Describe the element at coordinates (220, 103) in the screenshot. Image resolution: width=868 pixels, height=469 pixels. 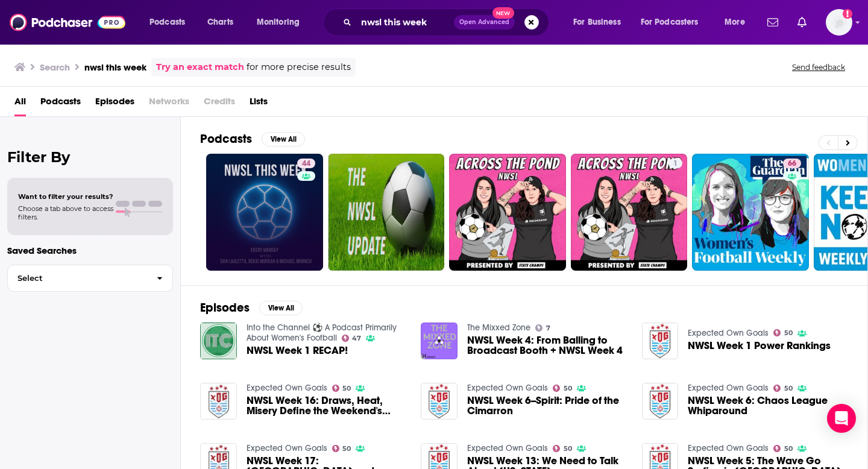
I see `span: Credits` at that location.